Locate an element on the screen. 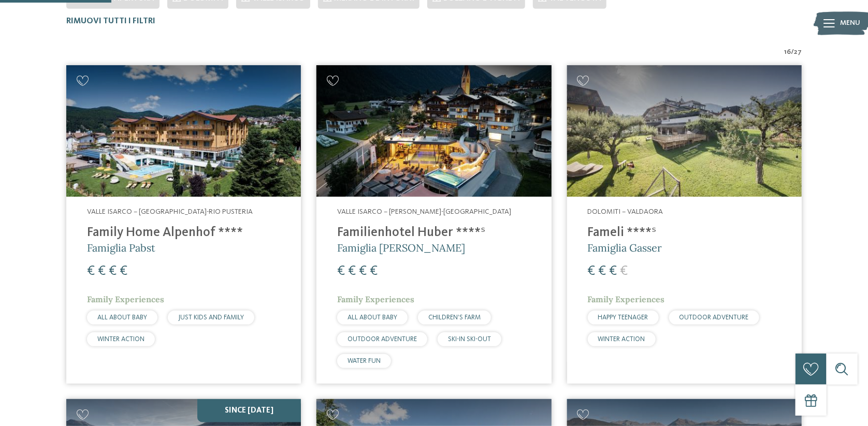  span: CHILDREN’S FARM is located at coordinates (454, 318).